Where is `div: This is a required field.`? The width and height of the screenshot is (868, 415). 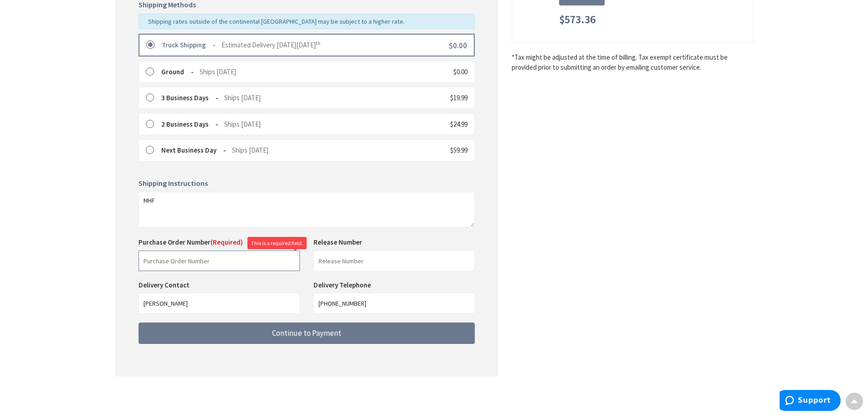 div: This is a required field. is located at coordinates (277, 243).